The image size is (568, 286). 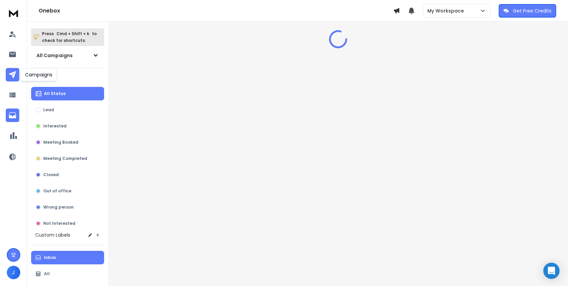 What do you see at coordinates (54, 55) in the screenshot?
I see `h1: All Campaigns` at bounding box center [54, 55].